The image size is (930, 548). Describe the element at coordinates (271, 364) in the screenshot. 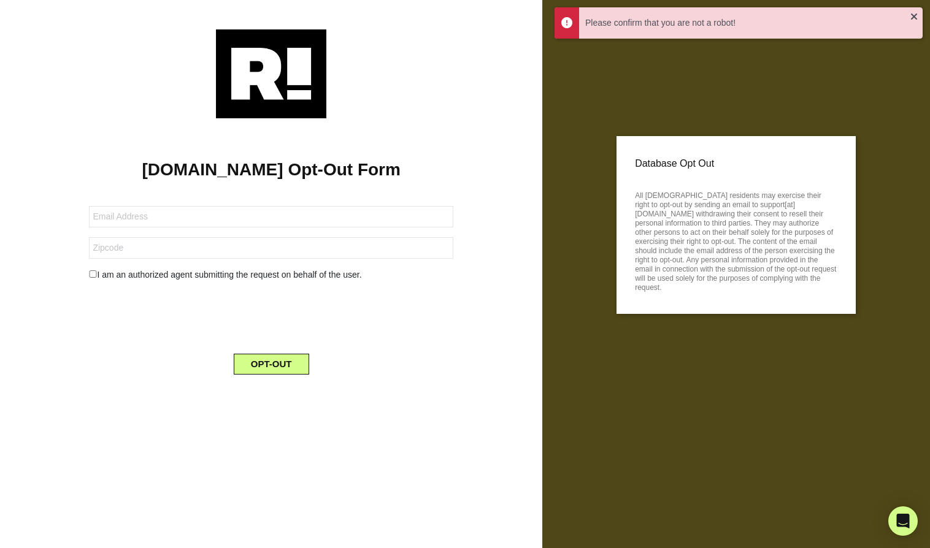

I see `button: OPT-OUT` at that location.